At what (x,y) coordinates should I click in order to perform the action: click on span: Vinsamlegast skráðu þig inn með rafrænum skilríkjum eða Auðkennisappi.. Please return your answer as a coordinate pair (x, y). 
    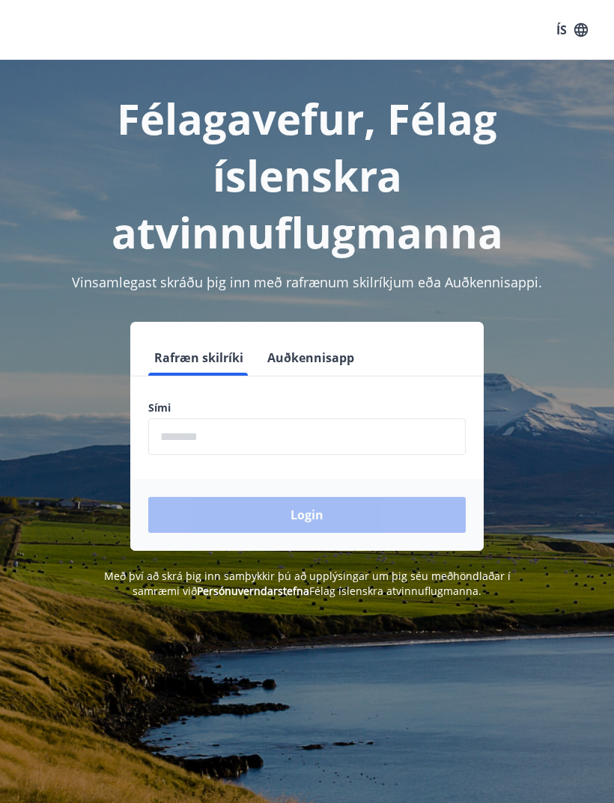
    Looking at the image, I should click on (307, 282).